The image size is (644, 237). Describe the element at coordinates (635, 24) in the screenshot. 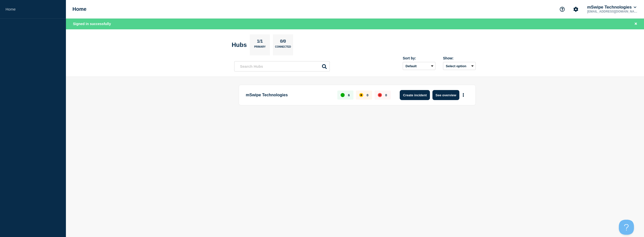

I see `button: Close banner` at that location.